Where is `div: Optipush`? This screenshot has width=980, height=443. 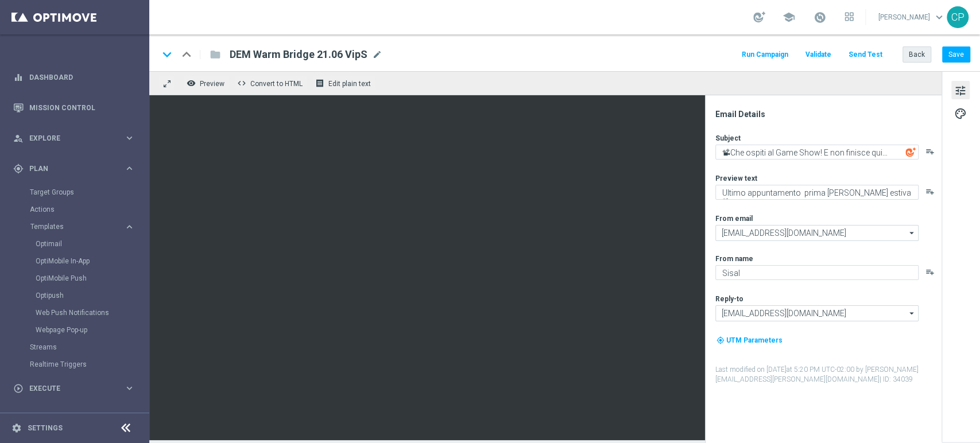 div: Optipush is located at coordinates (92, 296).